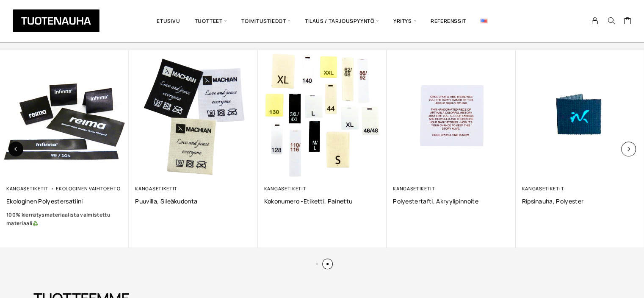 The height and width of the screenshot is (298, 644). Describe the element at coordinates (451, 201) in the screenshot. I see `a: Polyestertafti, akryylipinnoite` at that location.